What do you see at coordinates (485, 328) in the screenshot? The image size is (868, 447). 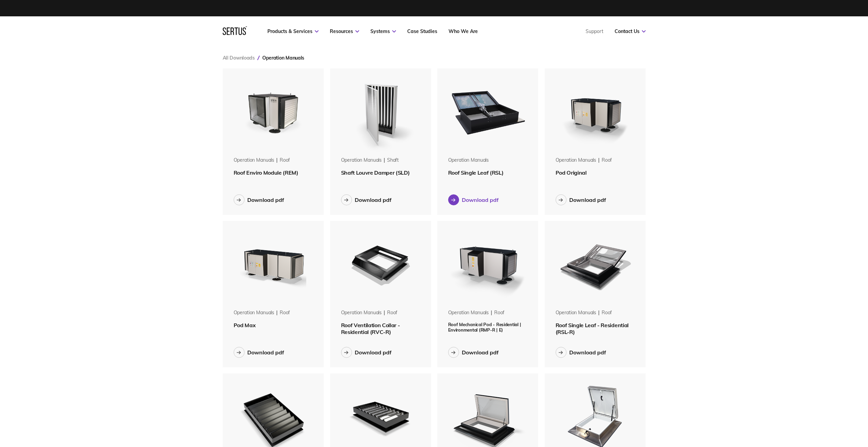 I see `span: Roof Mechanical Pod - Residential | Environmental (RMP-R | E)` at bounding box center [485, 328].